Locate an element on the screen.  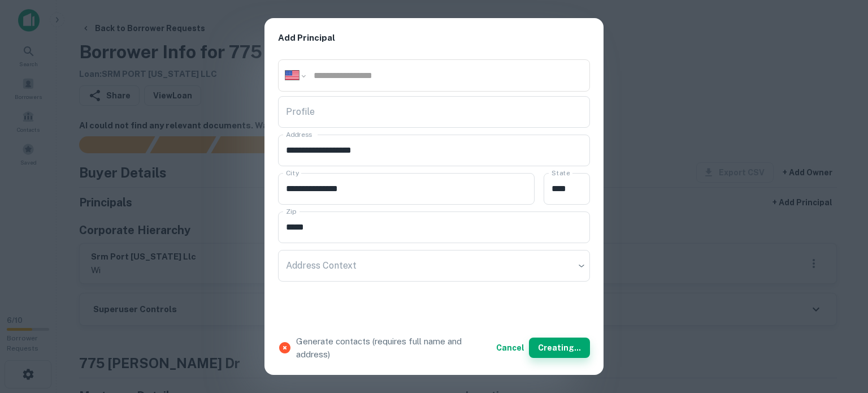
button: Cancel is located at coordinates (511, 348).